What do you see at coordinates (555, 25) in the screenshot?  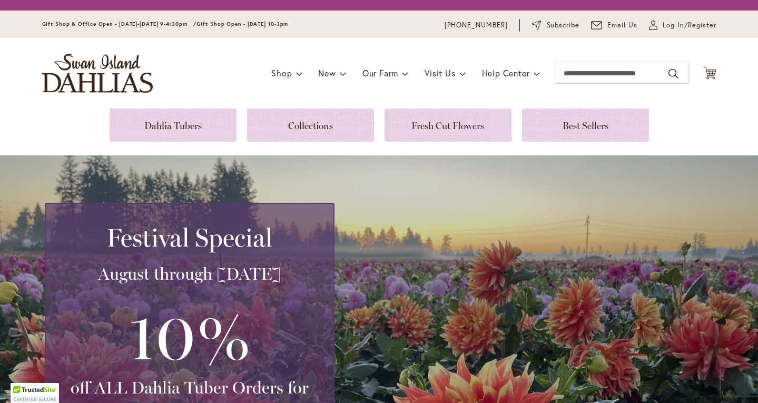 I see `a: Subscribe` at bounding box center [555, 25].